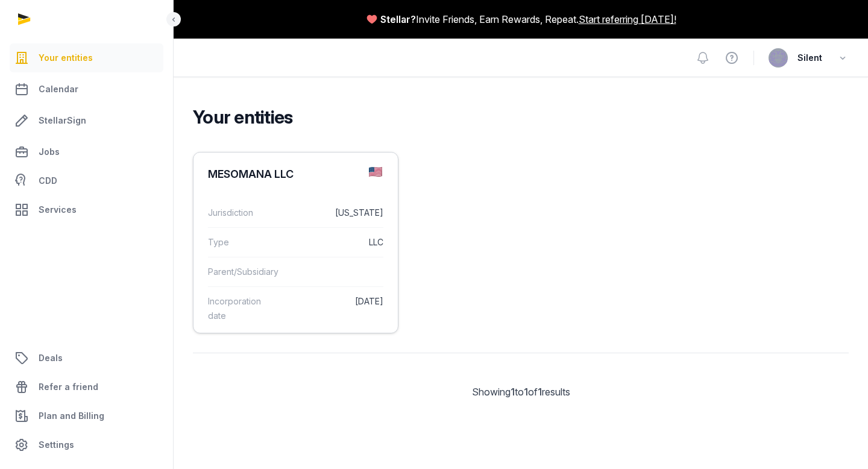  What do you see at coordinates (516, 117) in the screenshot?
I see `h2: Your entities` at bounding box center [516, 117].